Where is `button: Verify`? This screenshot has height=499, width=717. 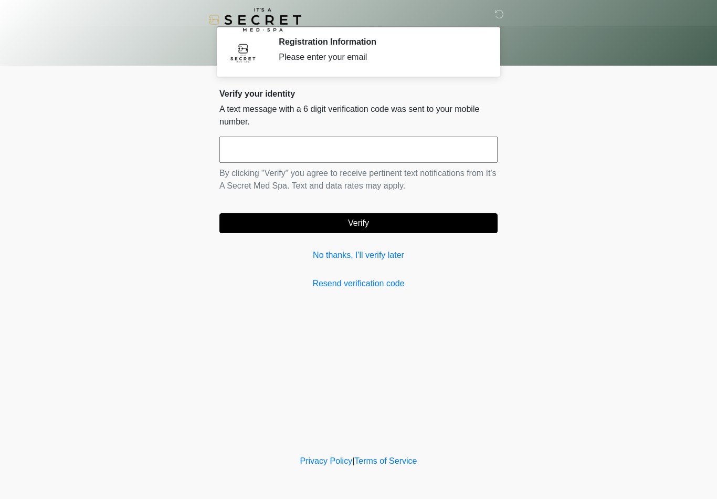
button: Verify is located at coordinates (359, 223).